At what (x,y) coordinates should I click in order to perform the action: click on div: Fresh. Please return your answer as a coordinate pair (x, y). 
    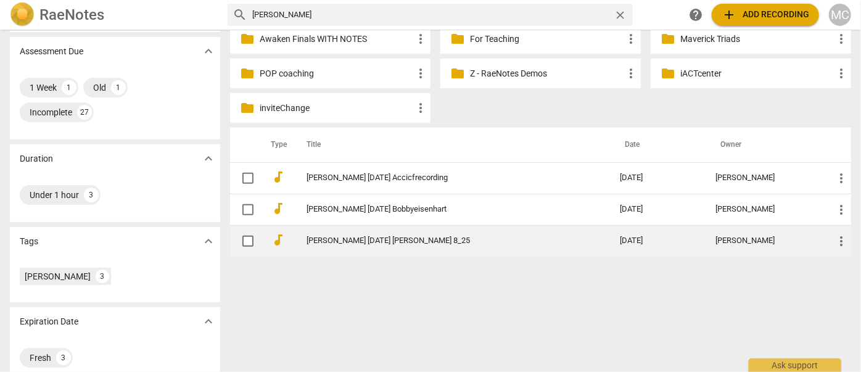
    Looking at the image, I should click on (40, 358).